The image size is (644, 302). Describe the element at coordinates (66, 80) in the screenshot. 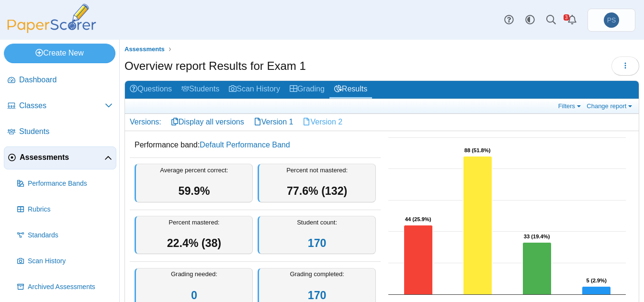

I see `span: Dashboard` at that location.